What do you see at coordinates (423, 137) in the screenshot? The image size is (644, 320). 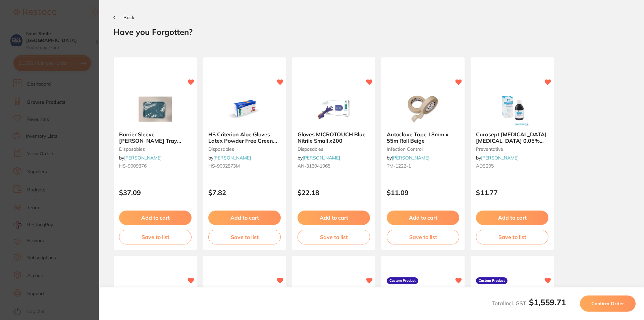 I see `b: Autoclave Tape 18mm x 55m Roll Beige` at bounding box center [423, 137].